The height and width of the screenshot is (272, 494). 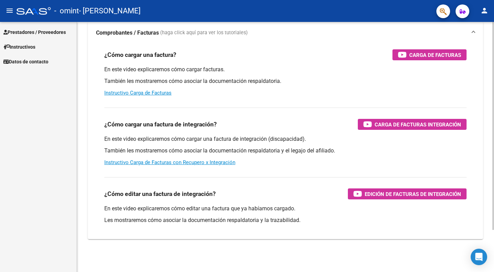 I want to click on mat-icon: person, so click(x=484, y=11).